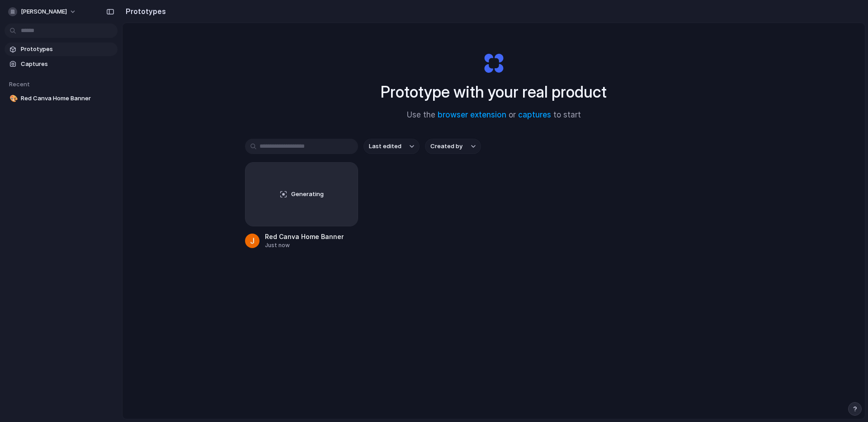  I want to click on a: Captures, so click(61, 64).